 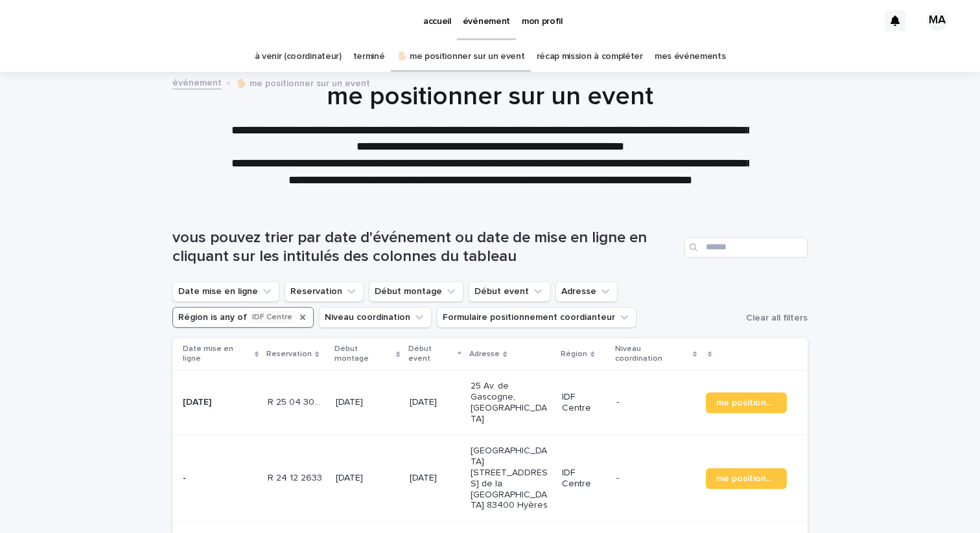 I want to click on p: Niveau coordination, so click(x=652, y=353).